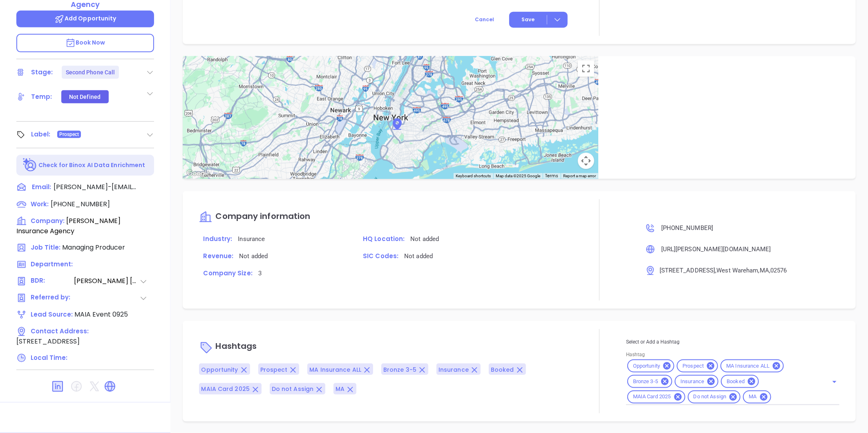  I want to click on button: Toggle fullscreen view, so click(586, 68).